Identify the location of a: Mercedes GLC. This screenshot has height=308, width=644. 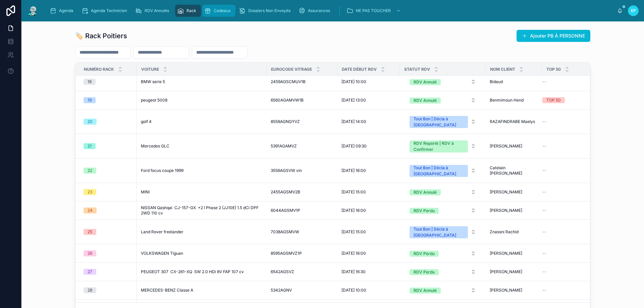
(202, 146).